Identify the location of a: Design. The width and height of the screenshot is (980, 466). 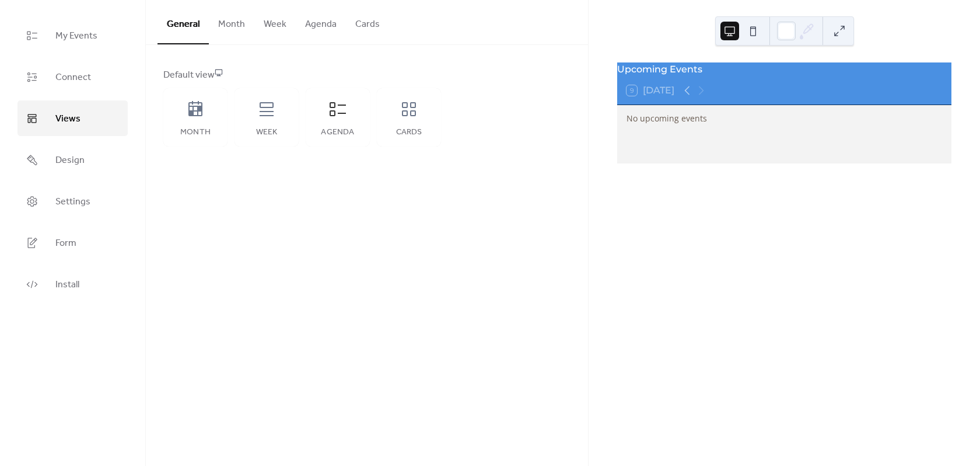
(72, 159).